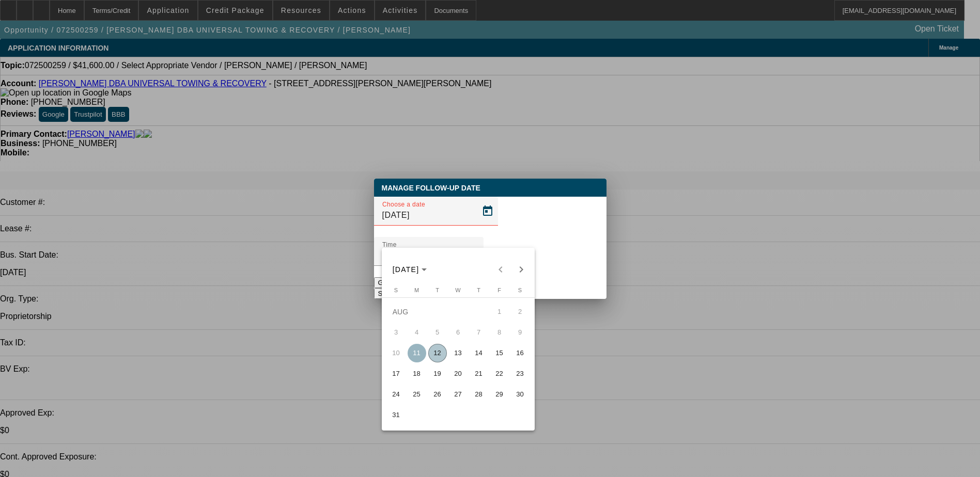 The width and height of the screenshot is (980, 477). Describe the element at coordinates (438, 374) in the screenshot. I see `button: August 19, 2025` at that location.